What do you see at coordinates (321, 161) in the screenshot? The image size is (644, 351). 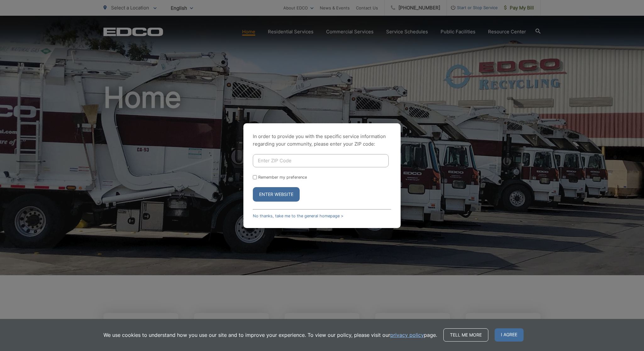 I see `input: Enter ZIP Code` at bounding box center [321, 161].